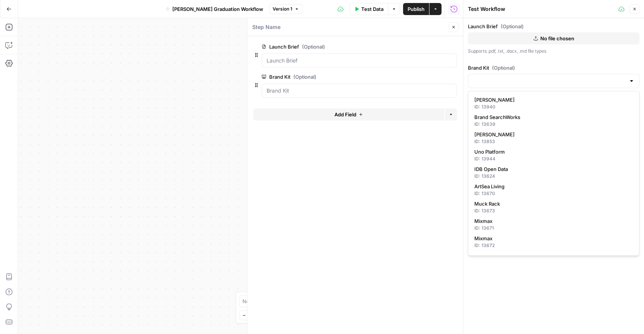 This screenshot has height=334, width=644. Describe the element at coordinates (553, 107) in the screenshot. I see `div: ID: 13940` at that location.